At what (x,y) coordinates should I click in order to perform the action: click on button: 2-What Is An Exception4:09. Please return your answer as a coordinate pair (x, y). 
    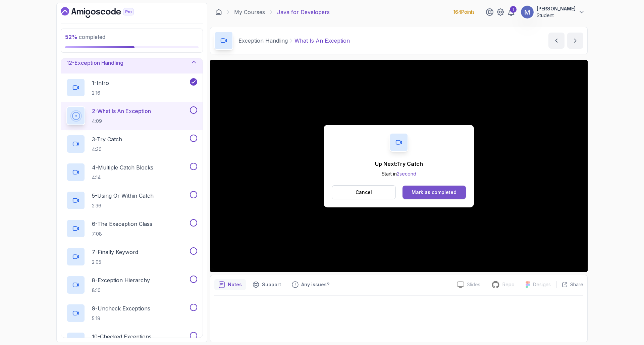
    Looking at the image, I should click on (132, 116).